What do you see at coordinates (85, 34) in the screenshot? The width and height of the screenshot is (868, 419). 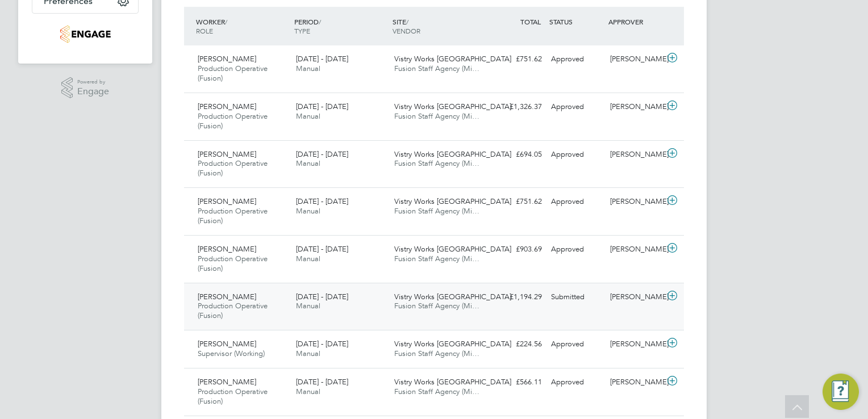 I see `img: fusionstaff-logo-retina.png` at bounding box center [85, 34].